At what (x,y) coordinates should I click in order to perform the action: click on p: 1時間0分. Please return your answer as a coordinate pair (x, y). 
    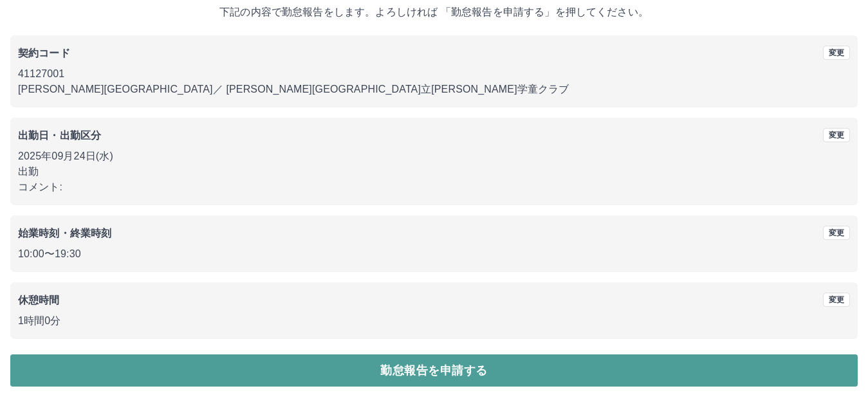
    Looking at the image, I should click on (433, 321).